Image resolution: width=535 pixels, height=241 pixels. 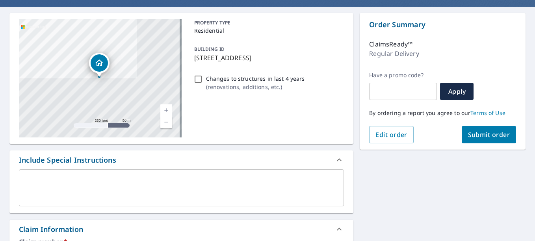 What do you see at coordinates (403, 75) in the screenshot?
I see `label: Have a promo code?` at bounding box center [403, 75].